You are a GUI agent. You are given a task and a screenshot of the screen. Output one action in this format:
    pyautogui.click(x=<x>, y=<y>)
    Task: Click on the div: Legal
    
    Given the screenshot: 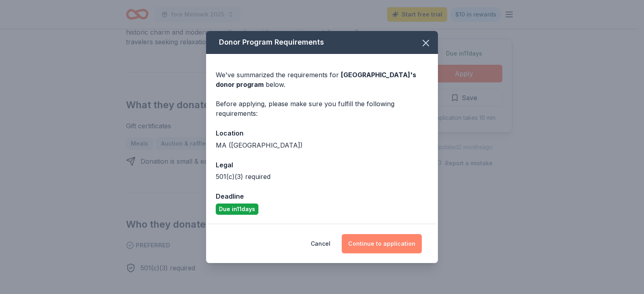 What is the action you would take?
    pyautogui.click(x=322, y=165)
    